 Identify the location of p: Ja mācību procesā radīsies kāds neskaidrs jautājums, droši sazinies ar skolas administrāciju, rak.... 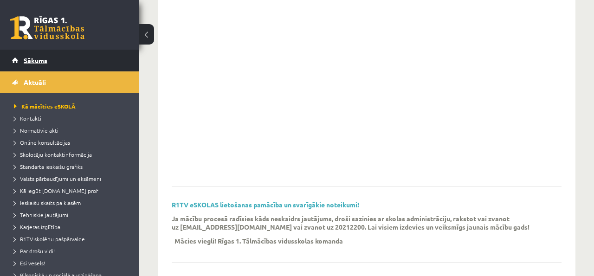
(359, 223).